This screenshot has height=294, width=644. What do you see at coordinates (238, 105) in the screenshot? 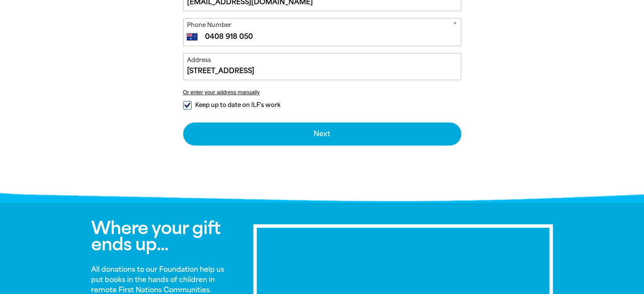
I see `span: Keep up to date on ILF's work` at bounding box center [238, 105].